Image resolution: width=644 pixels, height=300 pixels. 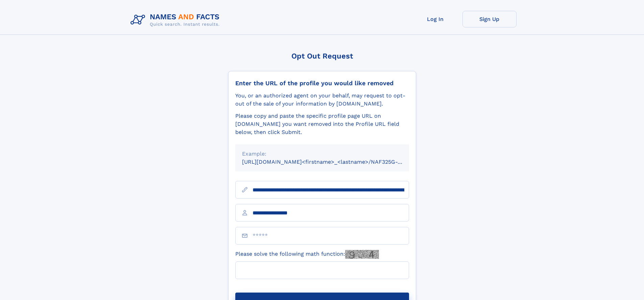 What do you see at coordinates (322, 56) in the screenshot?
I see `div: Opt Out Request` at bounding box center [322, 56].